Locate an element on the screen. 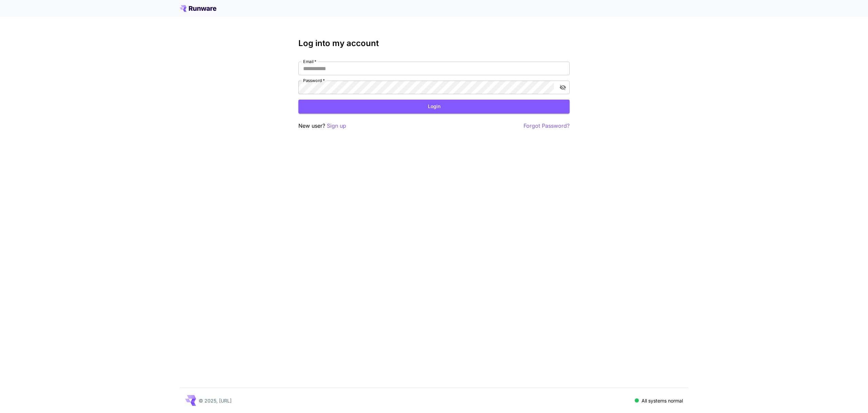  p: Forgot Password? is located at coordinates (547, 126).